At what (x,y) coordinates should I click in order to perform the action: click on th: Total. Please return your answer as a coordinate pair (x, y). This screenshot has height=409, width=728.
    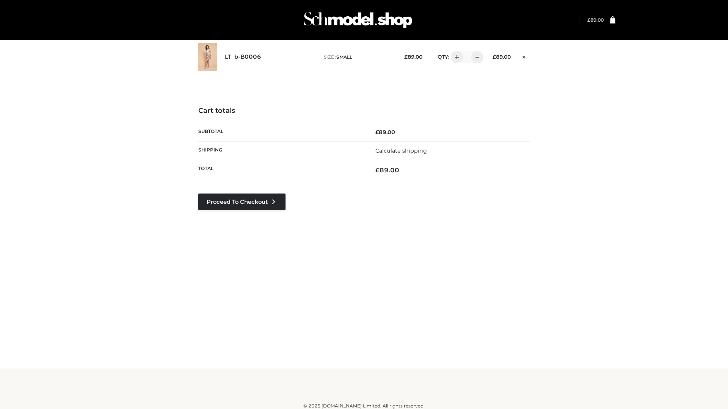
    Looking at the image, I should click on (281, 170).